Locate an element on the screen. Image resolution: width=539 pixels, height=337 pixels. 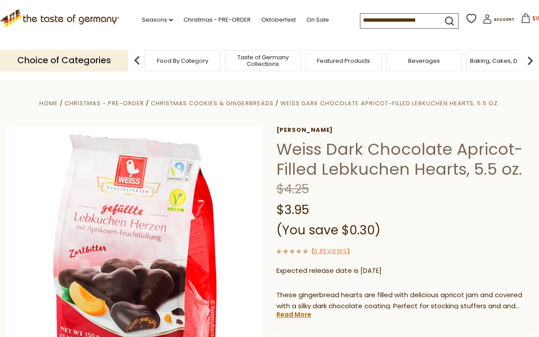
a: Christmas Cookies & Gingerbreads is located at coordinates (212, 103).